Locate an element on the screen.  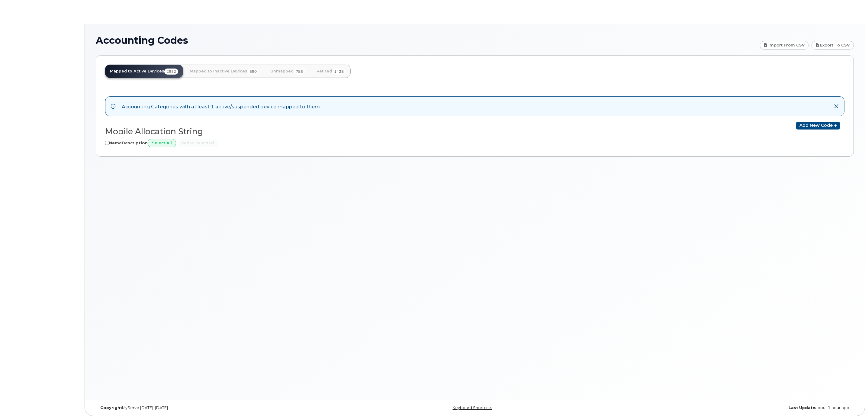
th: Description is located at coordinates (135, 143).